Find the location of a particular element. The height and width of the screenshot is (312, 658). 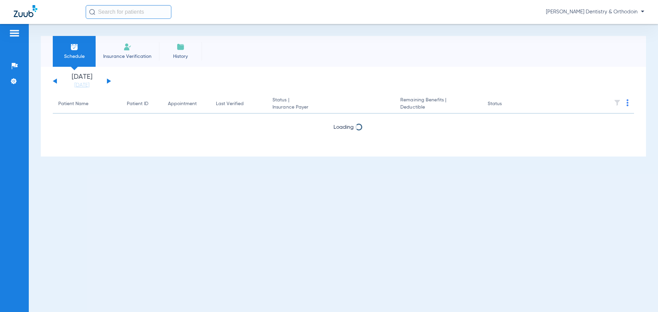

th: Status | is located at coordinates (331, 104).